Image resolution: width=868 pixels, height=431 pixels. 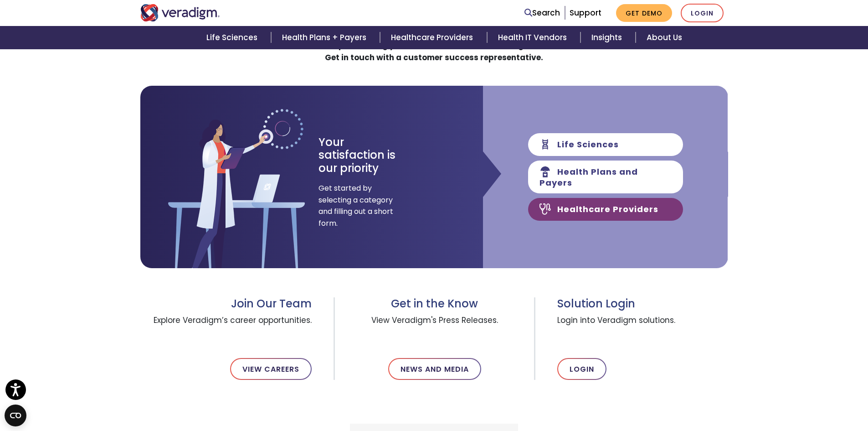 I want to click on span: View Veradigm's Press Releases., so click(x=435, y=327).